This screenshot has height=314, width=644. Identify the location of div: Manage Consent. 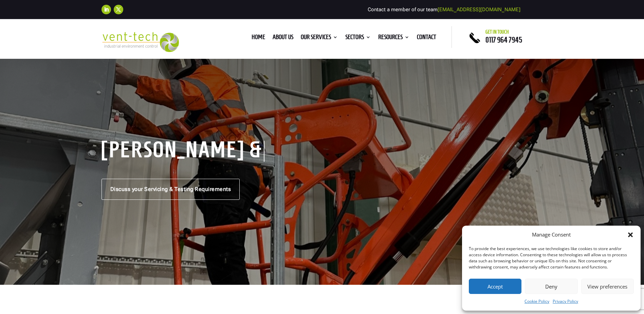
(551, 235).